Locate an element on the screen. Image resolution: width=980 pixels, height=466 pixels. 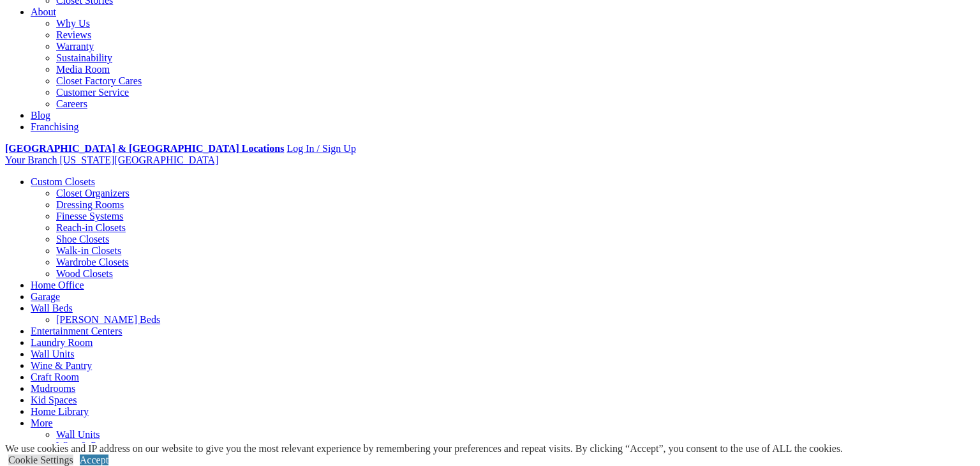
div: We use cookies and IP address on our website to give you the most relevant experience by remember... is located at coordinates (424, 449).